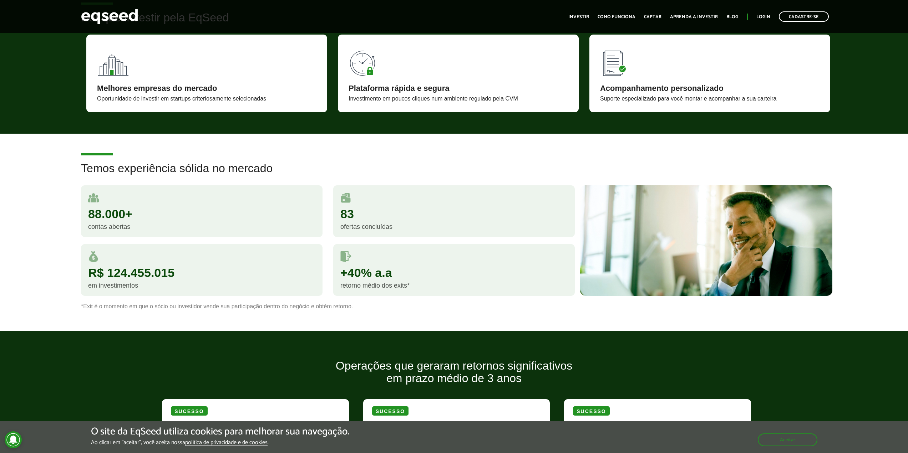 This screenshot has height=453, width=908. What do you see at coordinates (454, 286) in the screenshot?
I see `div: retorno médio dos exits*` at bounding box center [454, 286].